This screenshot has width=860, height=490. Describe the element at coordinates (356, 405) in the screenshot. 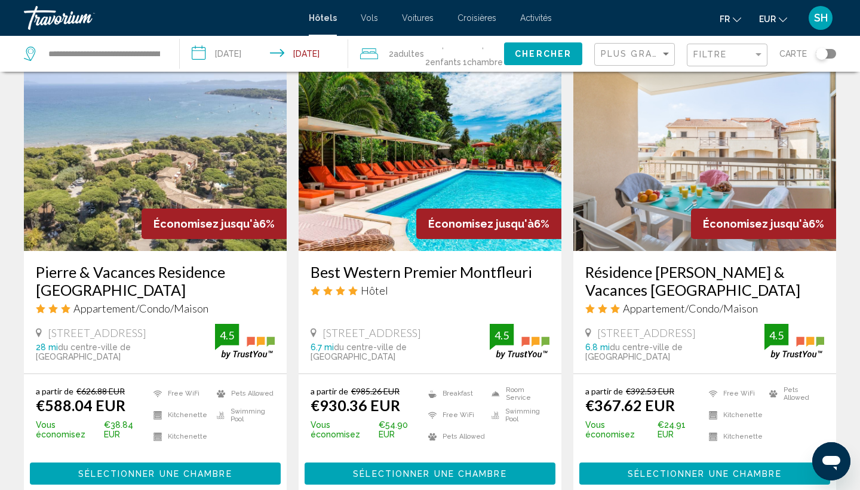

I see `ins: €930.36 EUR` at that location.